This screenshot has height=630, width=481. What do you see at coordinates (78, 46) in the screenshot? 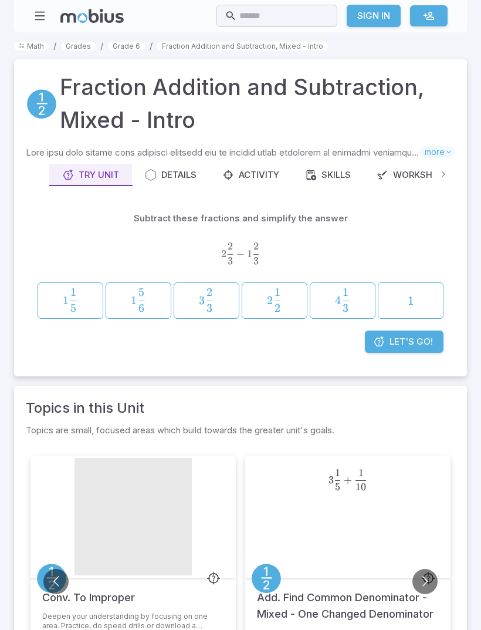
I see `a: Grades` at bounding box center [78, 46].